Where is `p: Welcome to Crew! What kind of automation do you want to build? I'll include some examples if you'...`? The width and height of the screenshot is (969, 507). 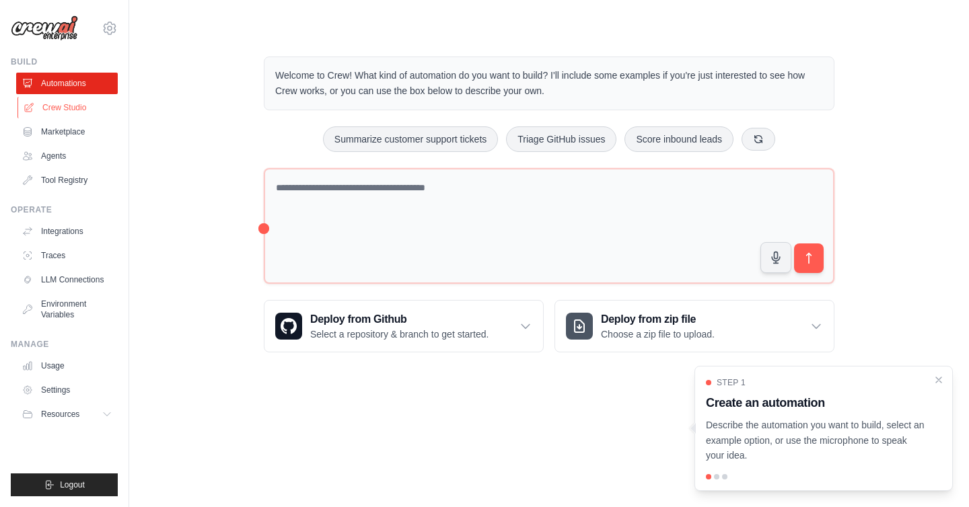 p: Welcome to Crew! What kind of automation do you want to build? I'll include some examples if you'... is located at coordinates (549, 83).